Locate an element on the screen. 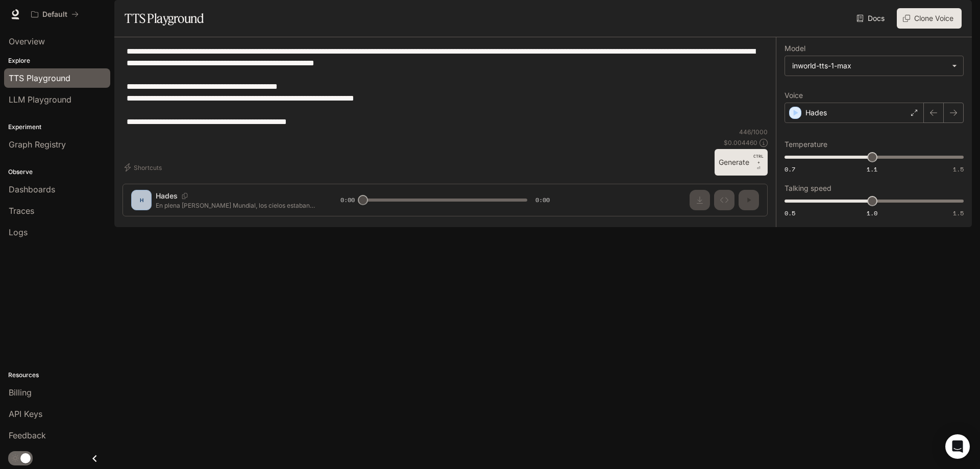 Image resolution: width=980 pixels, height=469 pixels. button: All workspaces is located at coordinates (55, 14).